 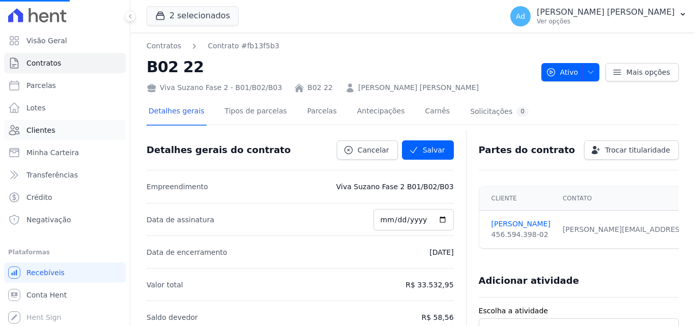 What do you see at coordinates (65, 153) in the screenshot?
I see `a: Minha Carteira` at bounding box center [65, 153].